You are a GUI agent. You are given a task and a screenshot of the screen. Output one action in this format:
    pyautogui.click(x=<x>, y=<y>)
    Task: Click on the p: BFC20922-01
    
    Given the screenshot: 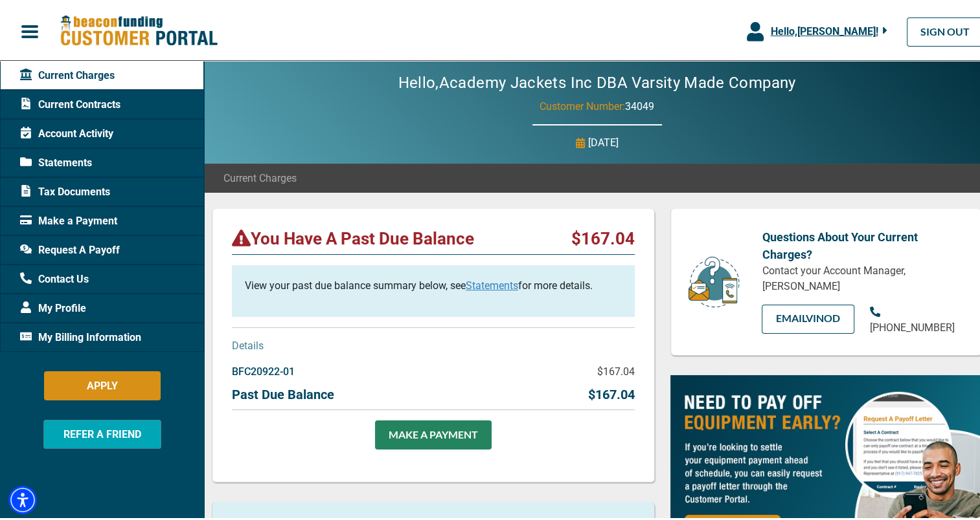 What is the action you would take?
    pyautogui.click(x=263, y=370)
    